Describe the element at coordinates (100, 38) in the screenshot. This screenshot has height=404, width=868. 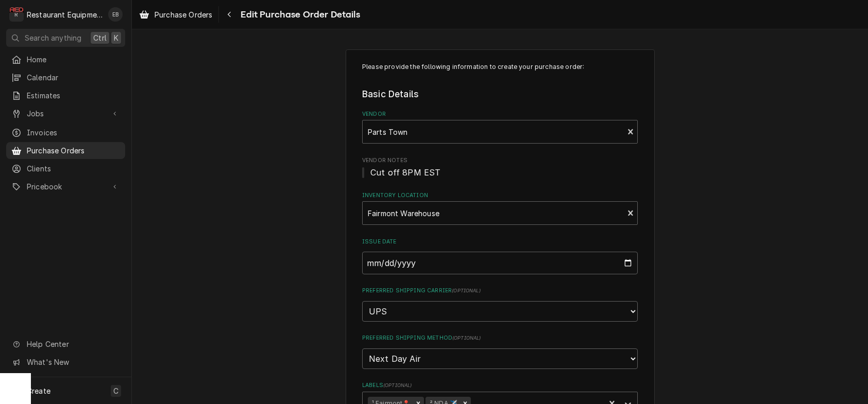
I see `span: Ctrl` at that location.